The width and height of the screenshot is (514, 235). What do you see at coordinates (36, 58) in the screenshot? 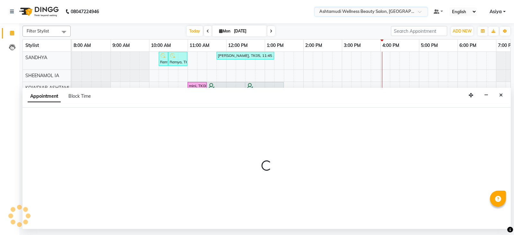
I see `span: SANDHYA` at bounding box center [36, 58].